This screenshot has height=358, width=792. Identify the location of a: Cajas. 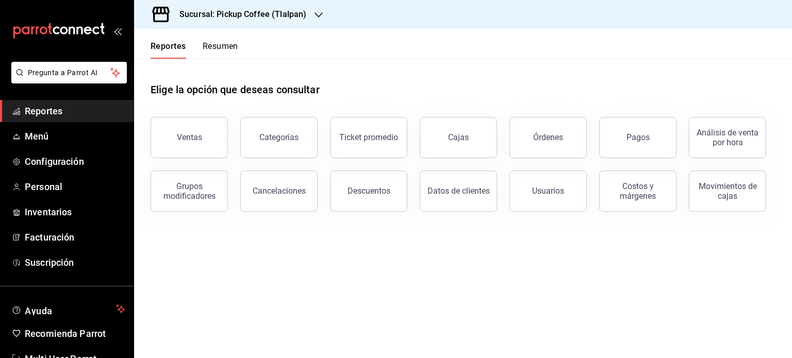
(458, 138).